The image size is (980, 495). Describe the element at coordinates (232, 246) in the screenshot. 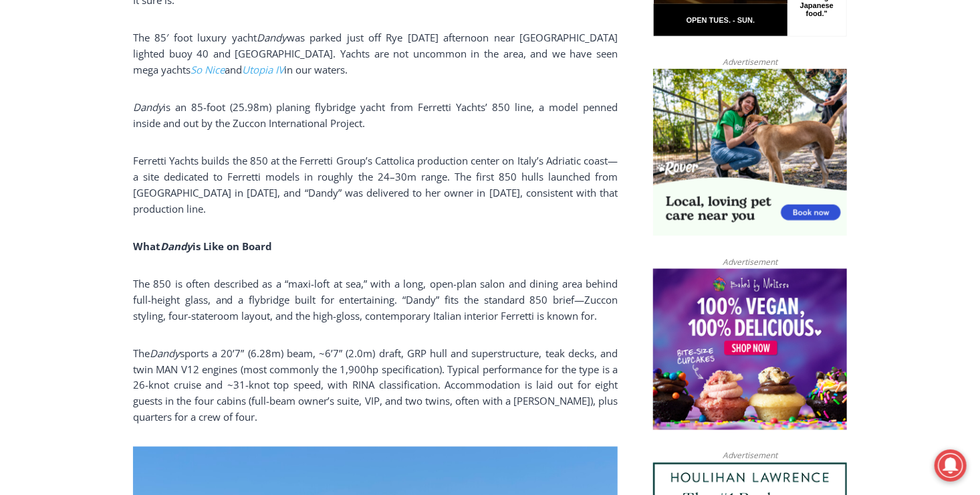

I see `b: is Like on Board` at that location.